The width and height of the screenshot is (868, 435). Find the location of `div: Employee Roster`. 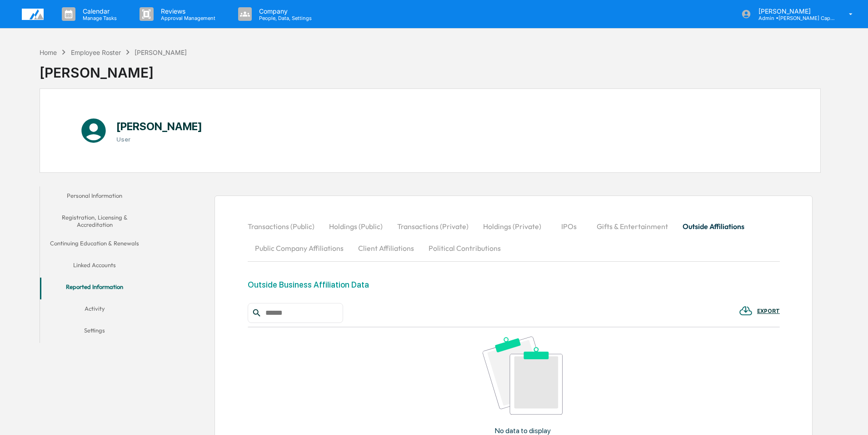

div: Employee Roster is located at coordinates (96, 53).